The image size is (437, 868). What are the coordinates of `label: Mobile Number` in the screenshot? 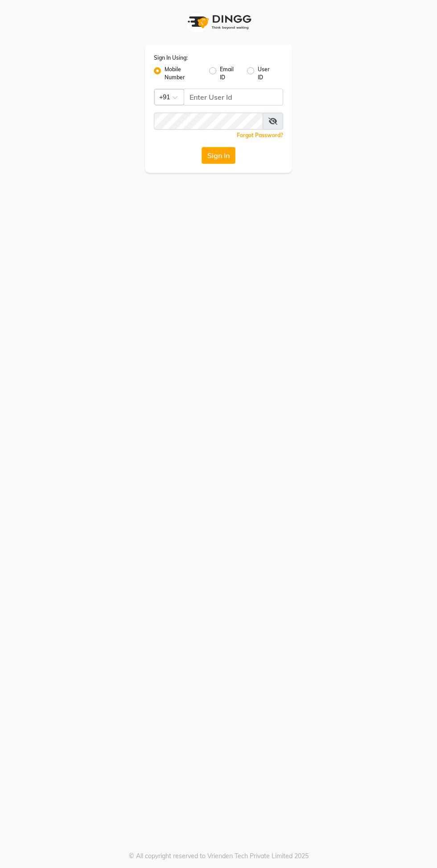 It's located at (183, 73).